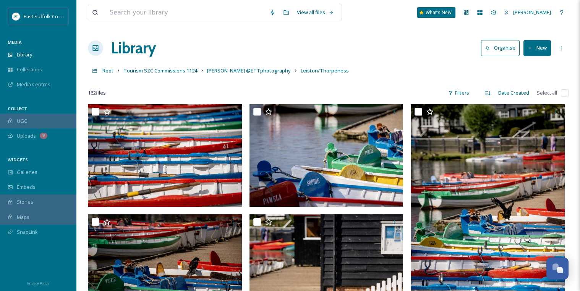 The width and height of the screenshot is (580, 291). What do you see at coordinates (547, 93) in the screenshot?
I see `span: Select all` at bounding box center [547, 93].